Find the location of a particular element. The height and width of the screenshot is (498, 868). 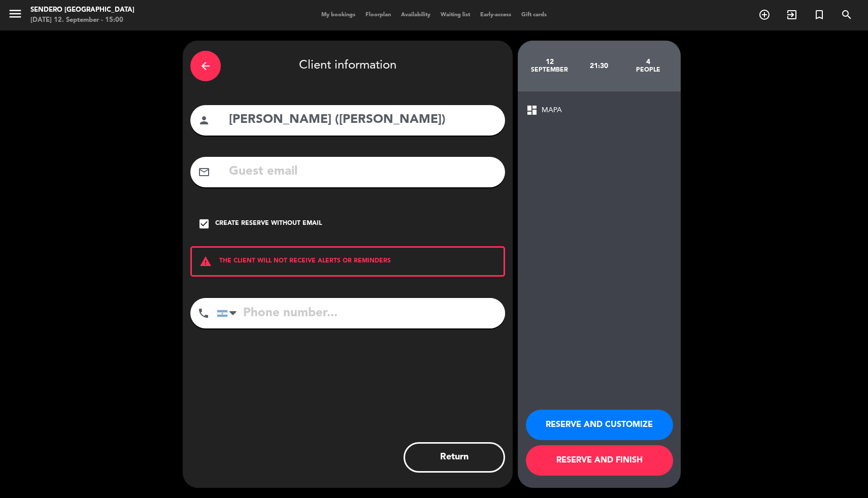

div: Create reserve without email is located at coordinates (269, 224).